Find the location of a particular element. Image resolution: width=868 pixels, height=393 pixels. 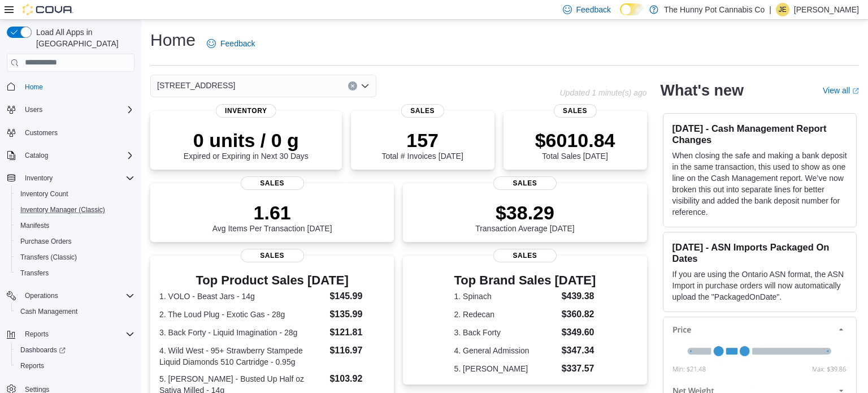

span: Customers is located at coordinates (42, 133).